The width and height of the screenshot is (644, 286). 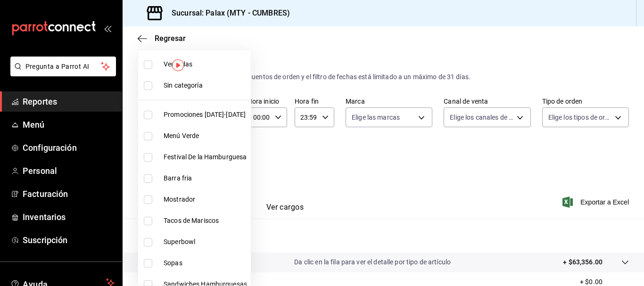 What do you see at coordinates (205, 85) in the screenshot?
I see `span: Sin categoría` at bounding box center [205, 85].